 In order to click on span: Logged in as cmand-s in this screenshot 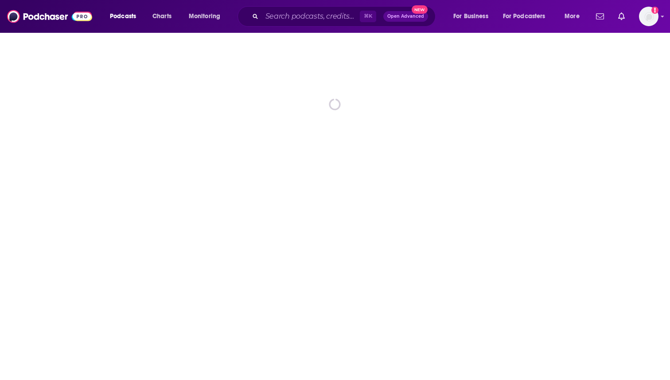, I will do `click(649, 16)`.